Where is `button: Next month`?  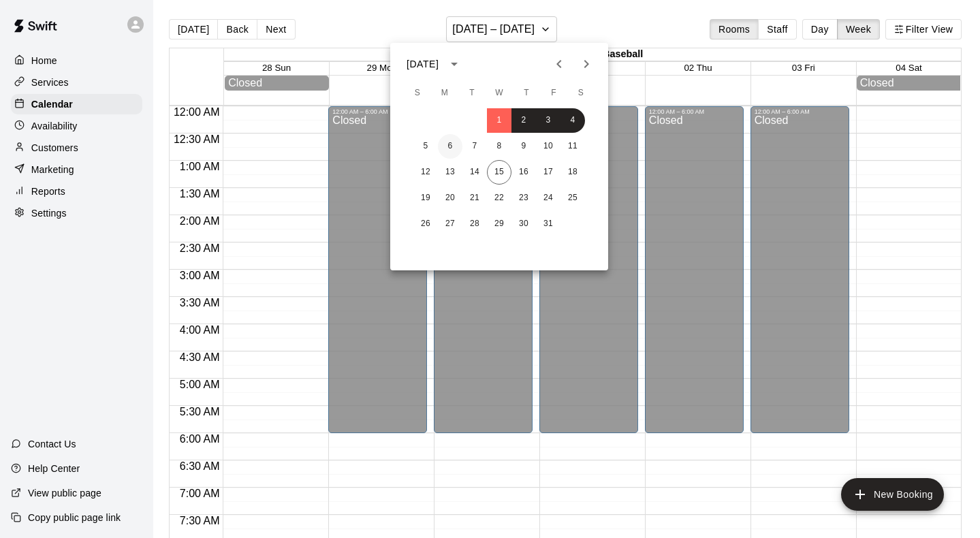
button: Next month is located at coordinates (586, 64).